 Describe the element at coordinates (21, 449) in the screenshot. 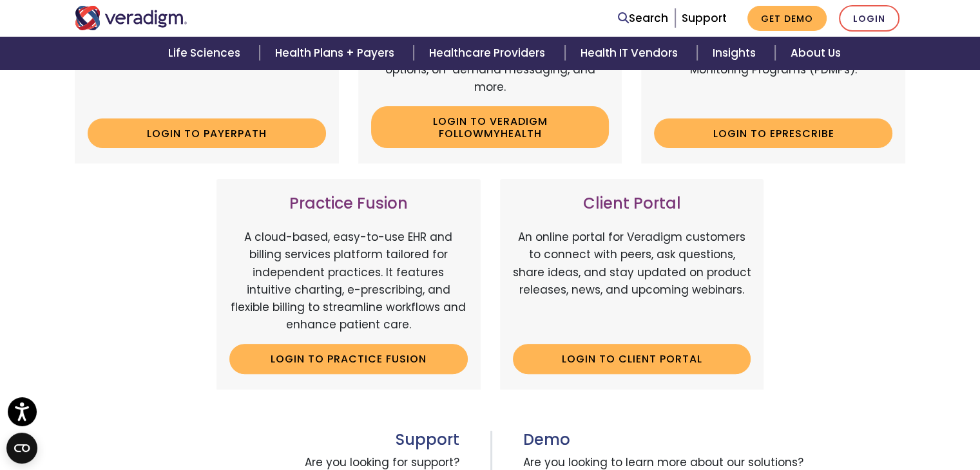

I see `button: Open CMP widget` at that location.